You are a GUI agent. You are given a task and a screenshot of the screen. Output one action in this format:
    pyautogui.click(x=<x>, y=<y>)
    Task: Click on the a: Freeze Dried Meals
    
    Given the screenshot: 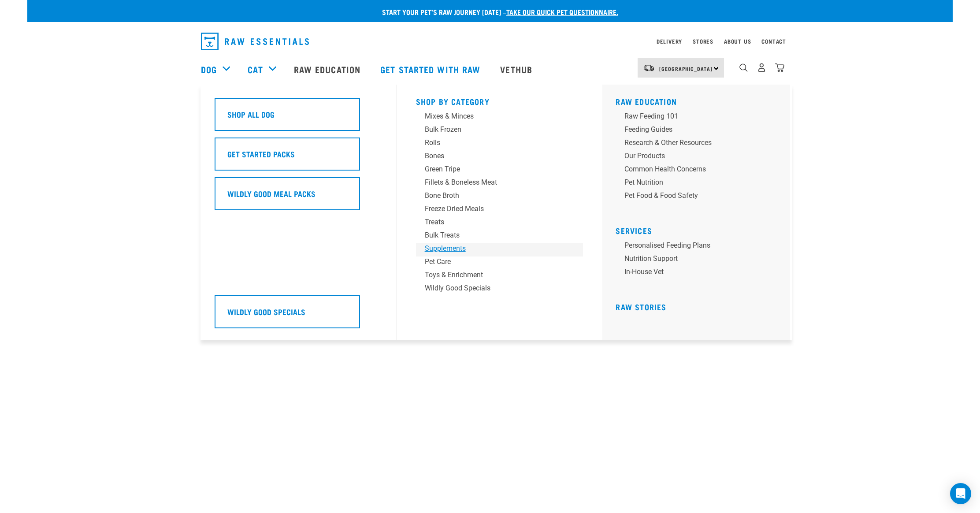 What is the action you would take?
    pyautogui.click(x=499, y=210)
    